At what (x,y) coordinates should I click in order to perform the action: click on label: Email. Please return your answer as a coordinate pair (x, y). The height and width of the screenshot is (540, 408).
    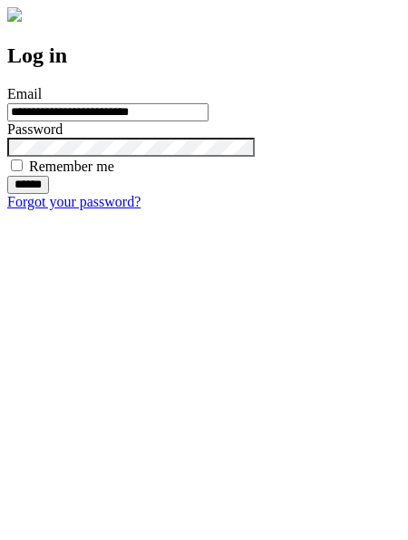
    Looking at the image, I should click on (24, 93).